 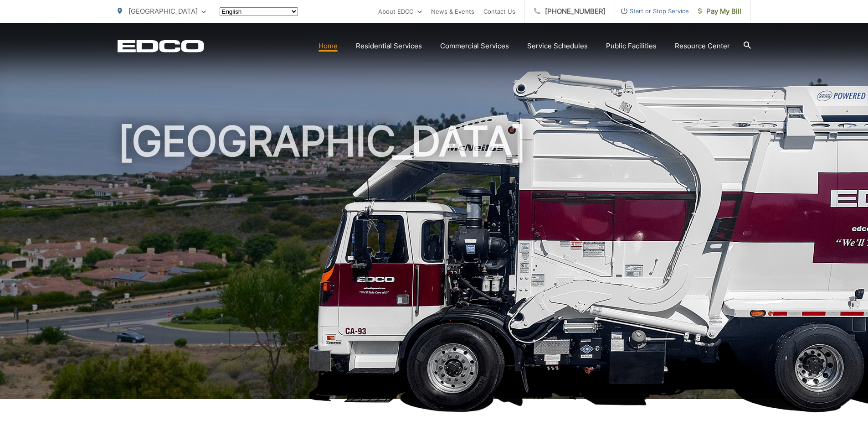 I want to click on a: Service Schedules, so click(x=557, y=46).